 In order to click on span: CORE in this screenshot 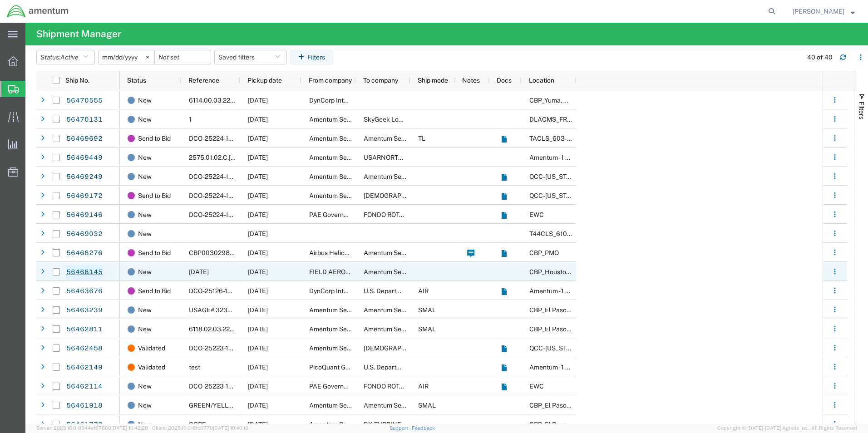, I will do `click(198, 424)`.